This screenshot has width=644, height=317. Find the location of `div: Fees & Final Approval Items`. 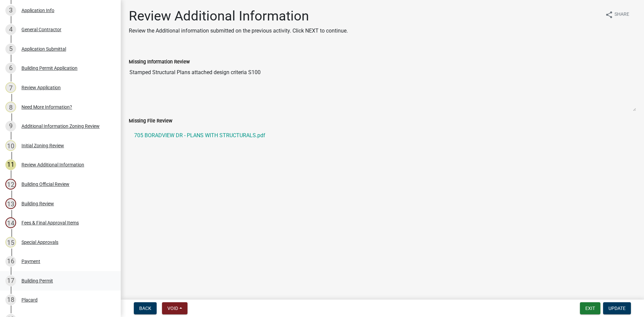

div: Fees & Final Approval Items is located at coordinates (50, 223).